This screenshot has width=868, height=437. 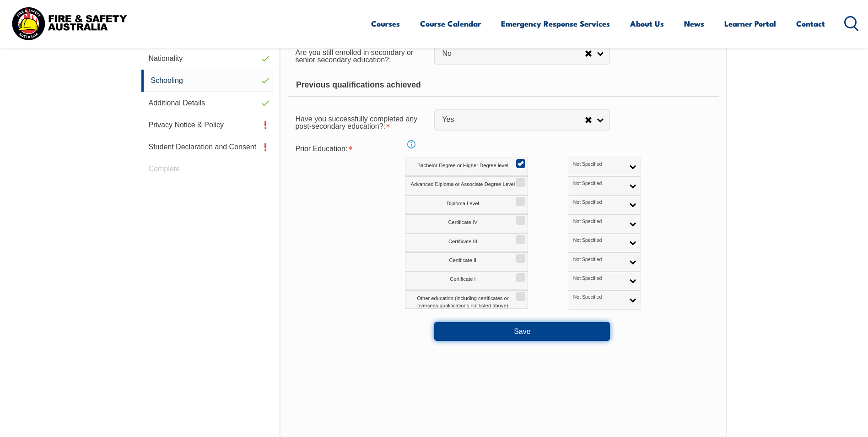 What do you see at coordinates (450, 23) in the screenshot?
I see `a: Course Calendar` at bounding box center [450, 23].